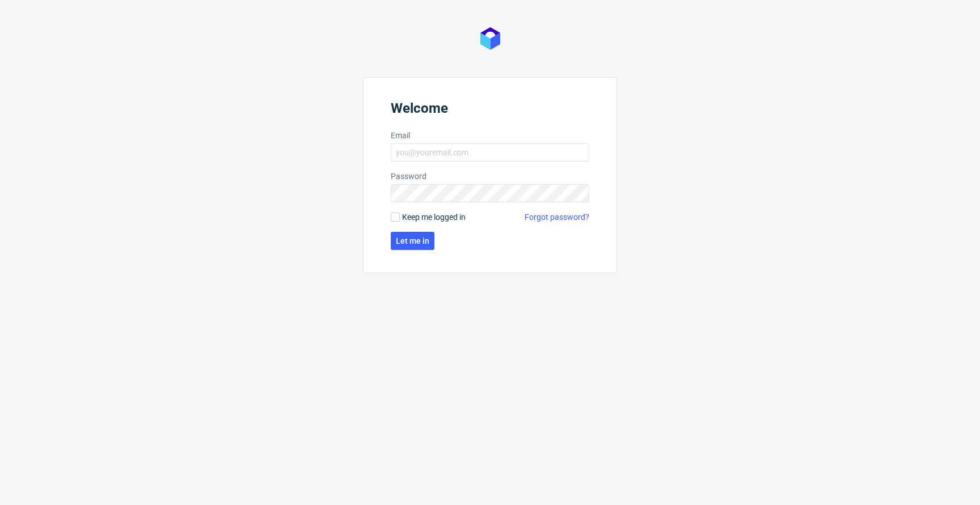  Describe the element at coordinates (490, 176) in the screenshot. I see `label: Password` at that location.